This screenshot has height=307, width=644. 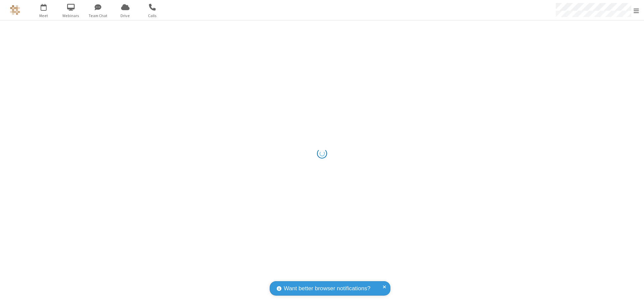 What do you see at coordinates (71, 16) in the screenshot?
I see `span: Webinars` at bounding box center [71, 16].